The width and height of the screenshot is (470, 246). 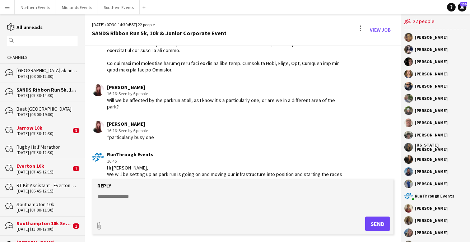 What do you see at coordinates (76, 130) in the screenshot?
I see `span: 3` at bounding box center [76, 130].